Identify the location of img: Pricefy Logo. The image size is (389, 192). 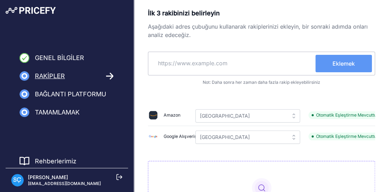
(31, 10).